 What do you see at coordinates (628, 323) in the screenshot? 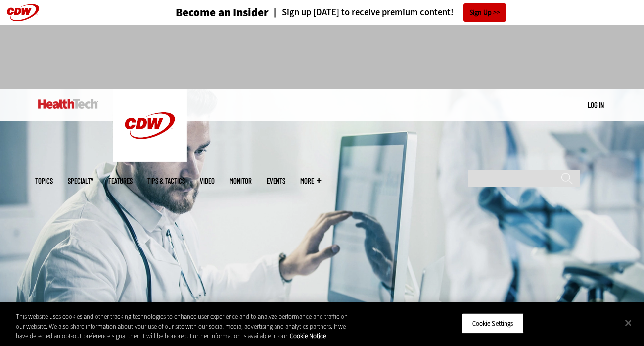
I see `button: Close` at bounding box center [628, 323].